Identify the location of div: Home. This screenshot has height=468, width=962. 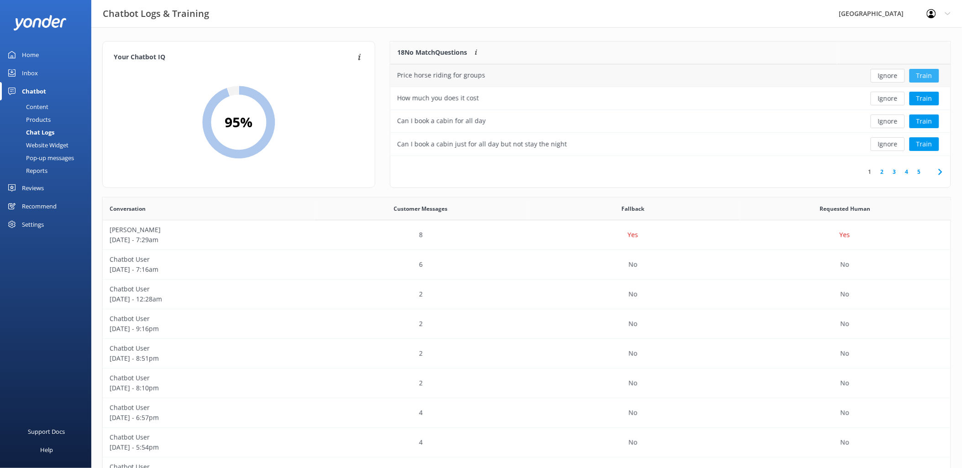
(30, 55).